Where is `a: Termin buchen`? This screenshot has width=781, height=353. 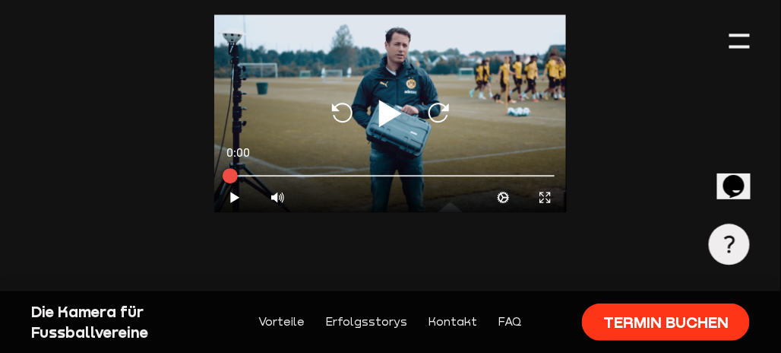 a: Termin buchen is located at coordinates (666, 321).